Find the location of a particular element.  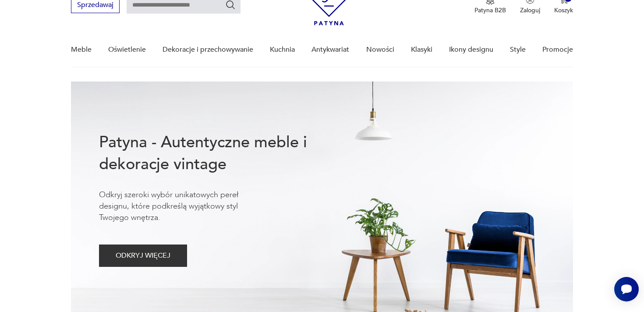

a: Oświetlenie is located at coordinates (127, 49).